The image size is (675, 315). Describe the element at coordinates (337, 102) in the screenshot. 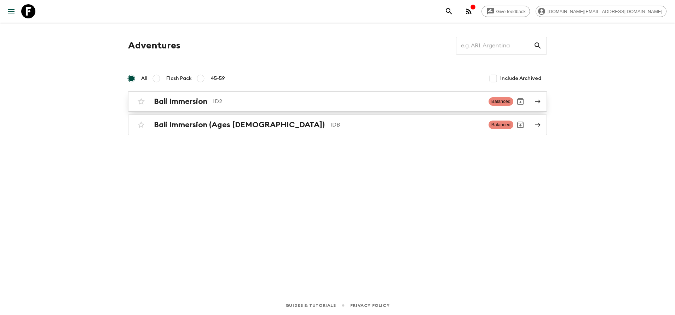

I see `a: Bali ImmersionID2BalancedArchive` at that location.